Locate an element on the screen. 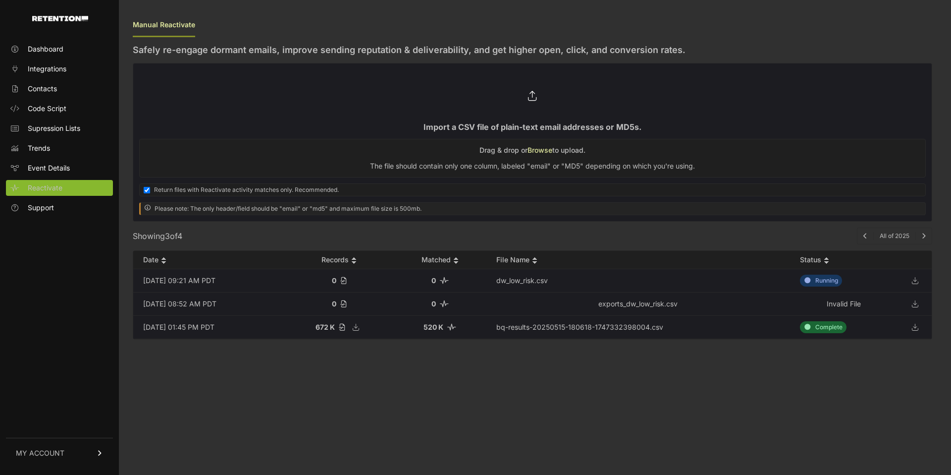 The width and height of the screenshot is (951, 475). th: Records is located at coordinates (339, 260).